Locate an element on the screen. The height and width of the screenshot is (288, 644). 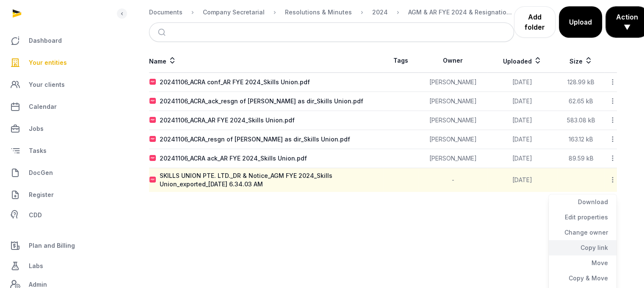
div: Copy link is located at coordinates (582, 248).